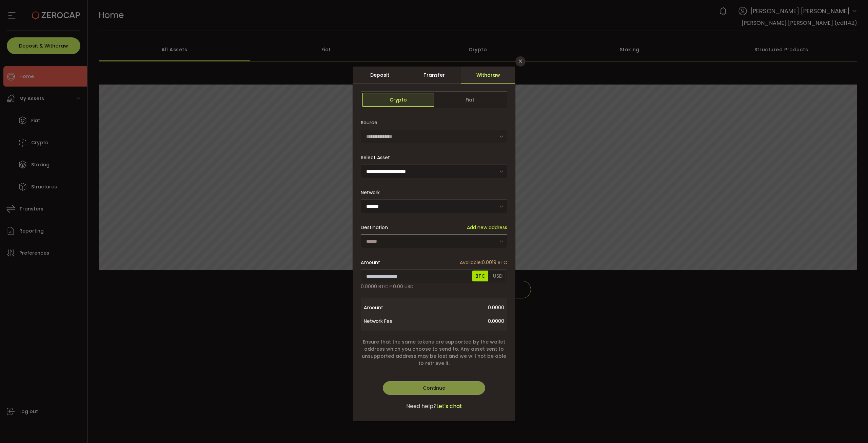 This screenshot has width=868, height=443. What do you see at coordinates (434, 388) in the screenshot?
I see `span: Continue` at bounding box center [434, 388].